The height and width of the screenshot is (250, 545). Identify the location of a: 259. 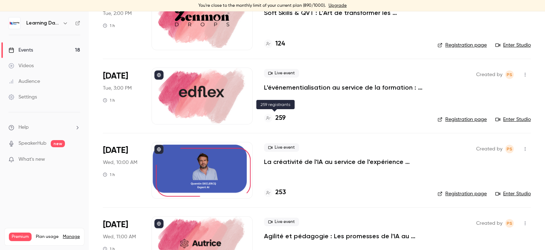
(275, 118).